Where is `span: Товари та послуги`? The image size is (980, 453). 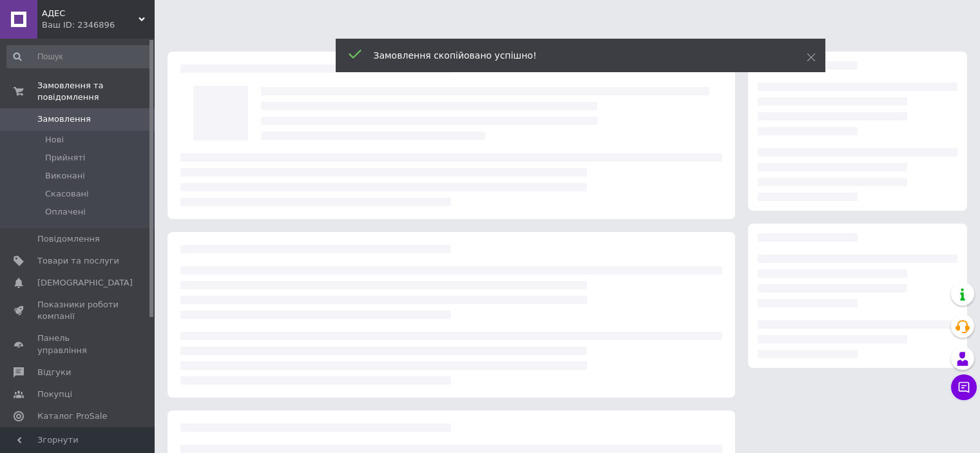
span: Товари та послуги is located at coordinates (78, 261).